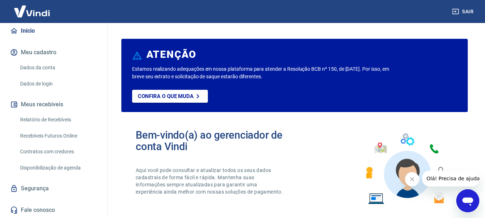  Describe the element at coordinates (171, 55) in the screenshot. I see `h6: ATENÇÃO` at that location.